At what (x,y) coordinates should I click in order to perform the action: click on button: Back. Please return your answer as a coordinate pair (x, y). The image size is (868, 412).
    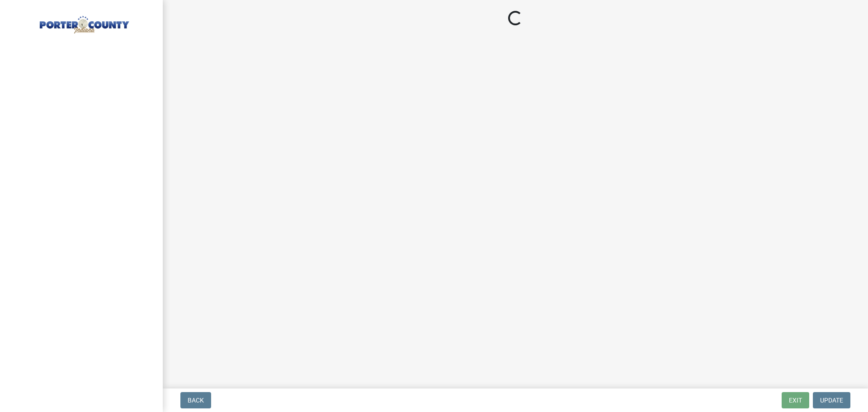
    Looking at the image, I should click on (196, 400).